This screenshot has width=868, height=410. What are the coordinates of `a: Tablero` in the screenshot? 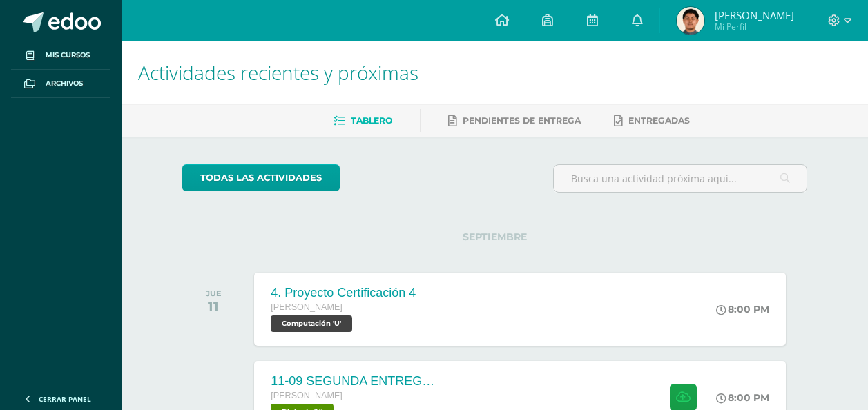 It's located at (362, 121).